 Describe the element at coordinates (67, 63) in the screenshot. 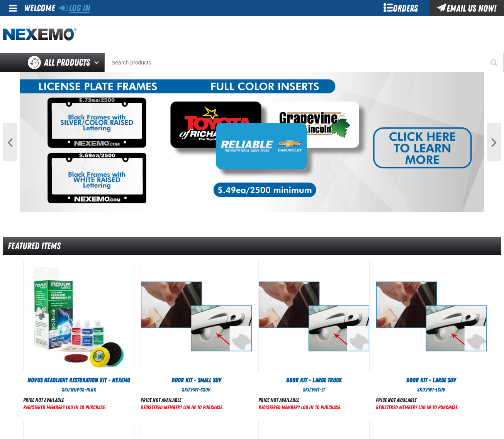

I see `span: All Products` at that location.